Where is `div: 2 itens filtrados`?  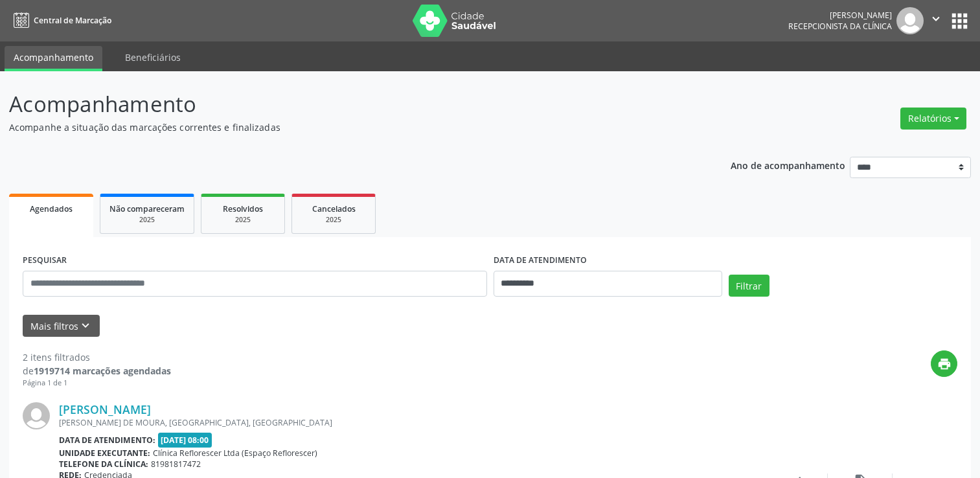 div: 2 itens filtrados is located at coordinates (97, 357).